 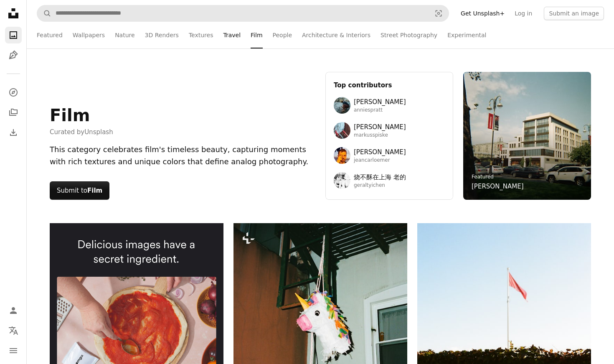 What do you see at coordinates (95, 190) in the screenshot?
I see `strong: Film` at bounding box center [95, 190].